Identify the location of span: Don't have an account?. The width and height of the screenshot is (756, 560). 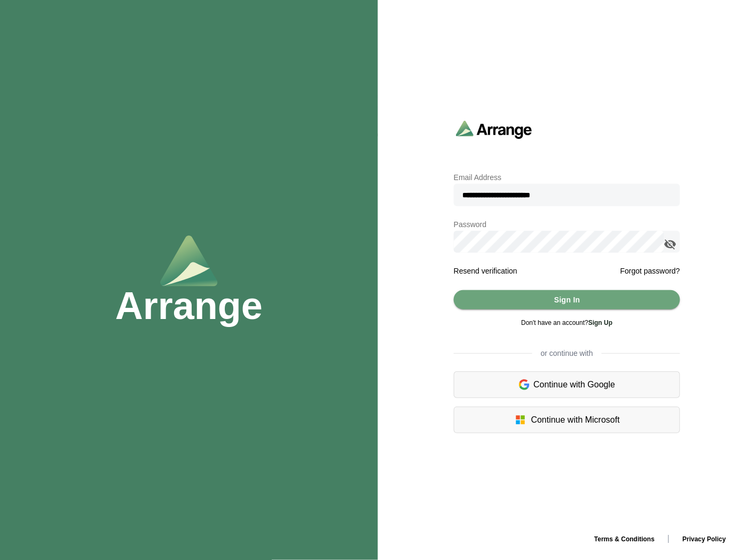
(566, 323).